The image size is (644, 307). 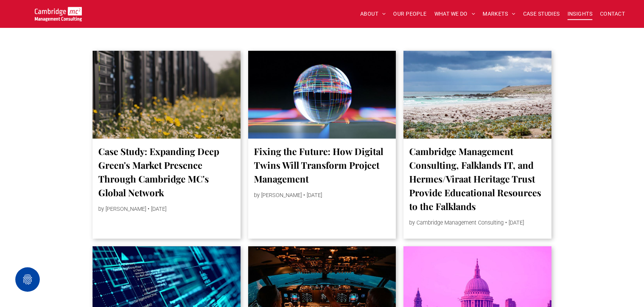 I want to click on a: Your Business Transformed | Cambridge Management Consulting, so click(x=58, y=12).